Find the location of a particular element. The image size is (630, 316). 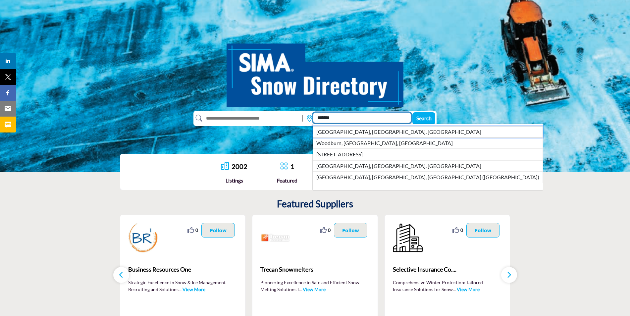

b: Trecan Snowmelters is located at coordinates (315, 269).